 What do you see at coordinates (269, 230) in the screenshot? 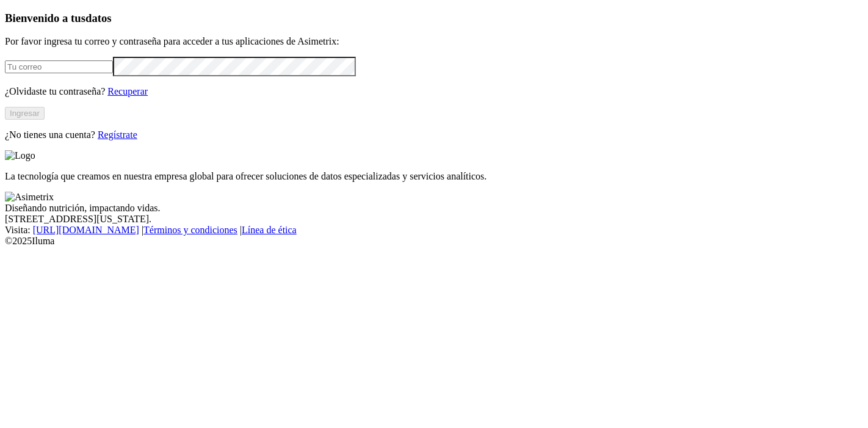
I see `a: Línea de ética` at bounding box center [269, 230].